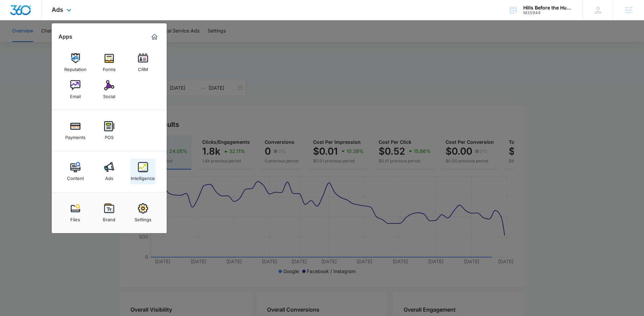  Describe the element at coordinates (109, 213) in the screenshot. I see `a: Brand` at that location.